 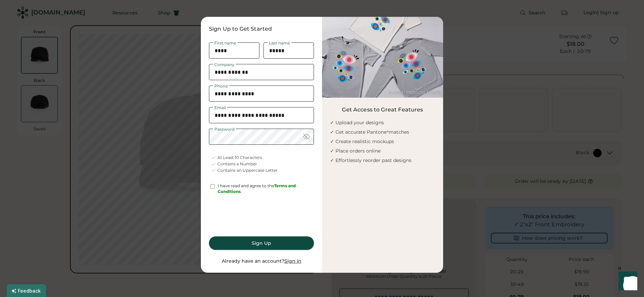 I want to click on div: Get Access to Great Features, so click(x=382, y=110).